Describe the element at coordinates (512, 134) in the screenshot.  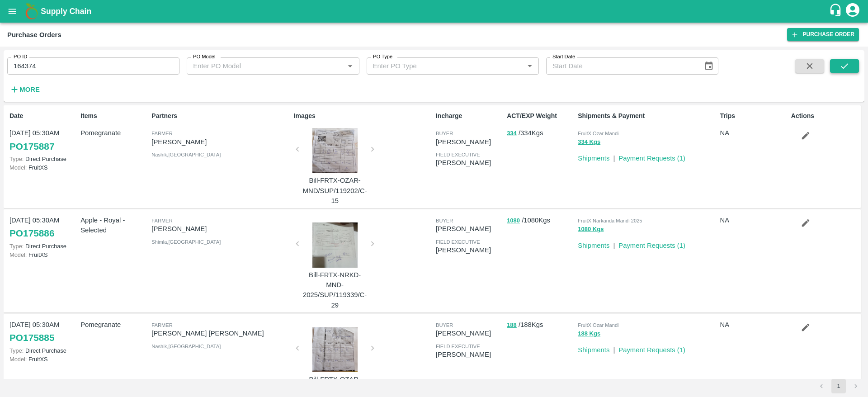
I see `button: 334` at that location.